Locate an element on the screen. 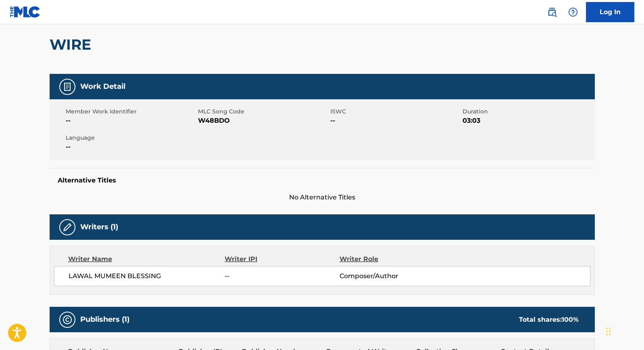 The height and width of the screenshot is (350, 644). span: 100 % is located at coordinates (570, 320).